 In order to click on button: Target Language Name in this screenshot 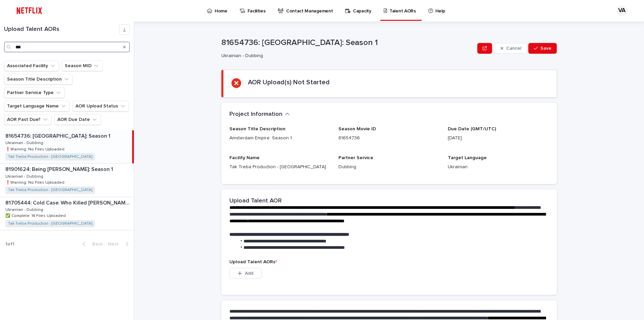, I will do `click(37, 106)`.